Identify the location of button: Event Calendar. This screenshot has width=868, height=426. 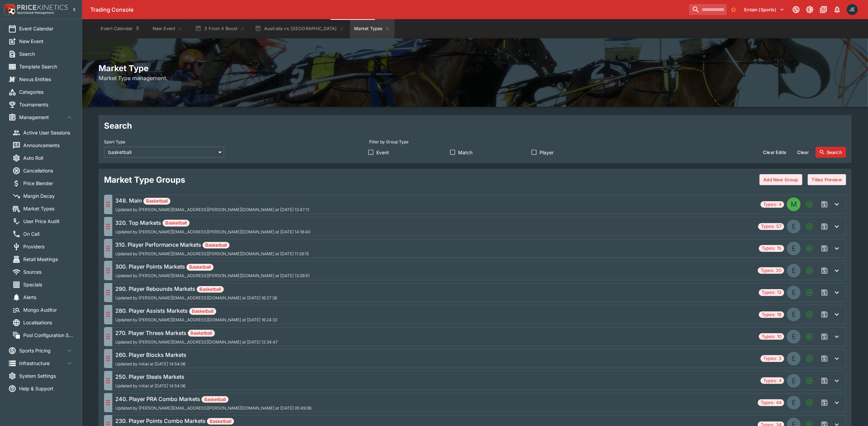
(120, 28).